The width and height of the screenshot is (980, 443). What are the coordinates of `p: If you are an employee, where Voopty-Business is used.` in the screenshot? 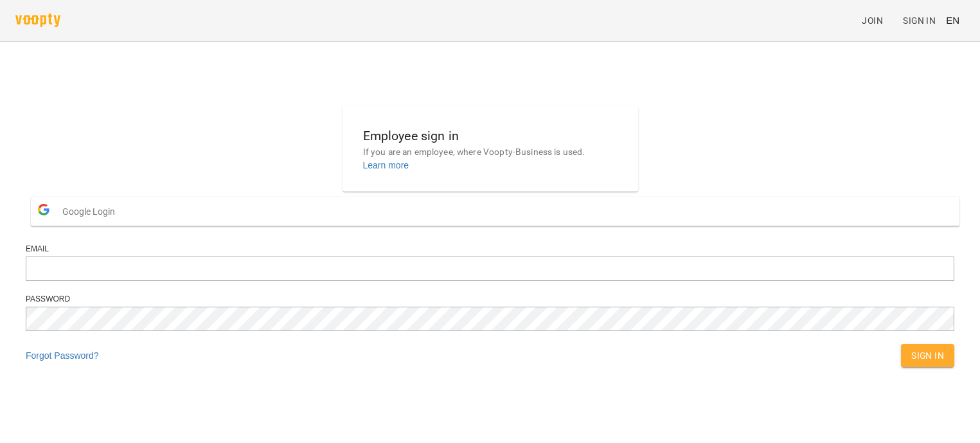 It's located at (490, 153).